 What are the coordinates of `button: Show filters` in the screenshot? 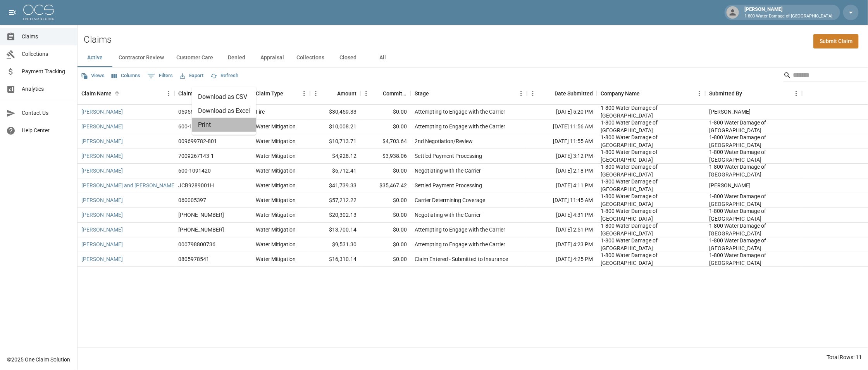 It's located at (160, 76).